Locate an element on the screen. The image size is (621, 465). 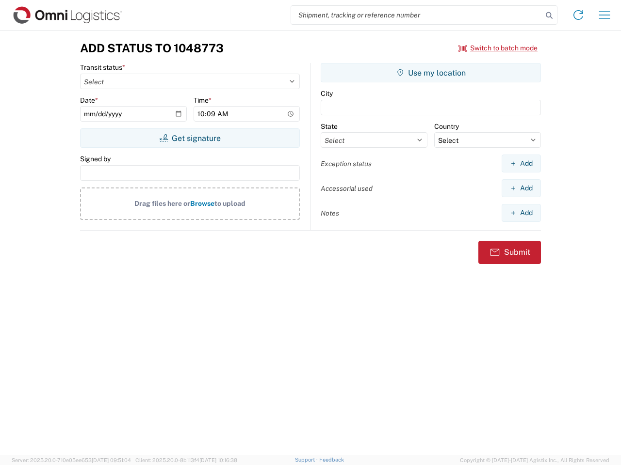
span: Server: 2025.20.0-710e05ee653 is located at coordinates (71, 461).